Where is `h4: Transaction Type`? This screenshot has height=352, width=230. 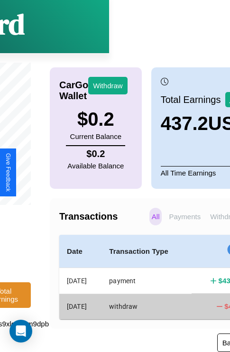 h4: Transaction Type is located at coordinates (146, 251).